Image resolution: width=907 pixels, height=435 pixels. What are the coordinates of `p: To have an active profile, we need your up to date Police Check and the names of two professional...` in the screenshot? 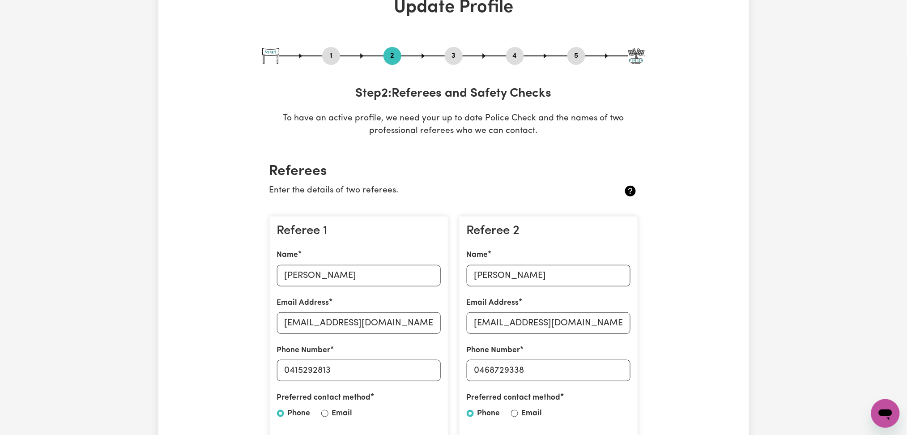 It's located at (454, 125).